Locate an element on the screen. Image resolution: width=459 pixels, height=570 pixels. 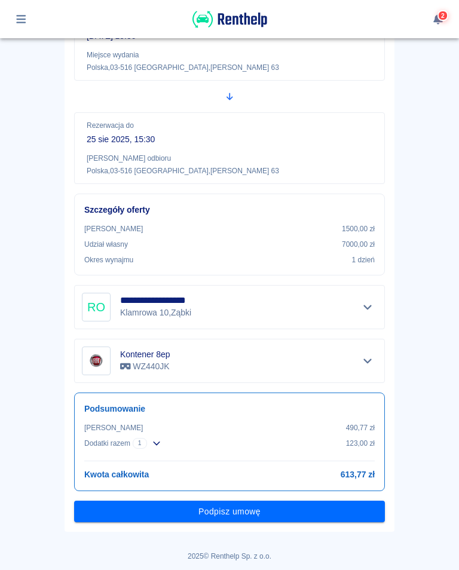
h6: Kwota całkowita is located at coordinates (116, 474).